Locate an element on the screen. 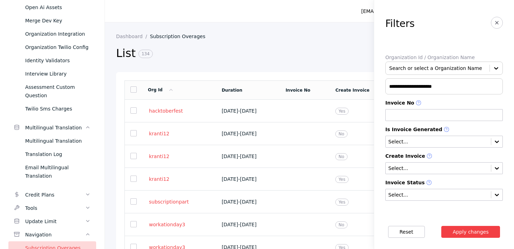 This screenshot has height=249, width=514. div: Assessment Custom Question is located at coordinates (58, 91).